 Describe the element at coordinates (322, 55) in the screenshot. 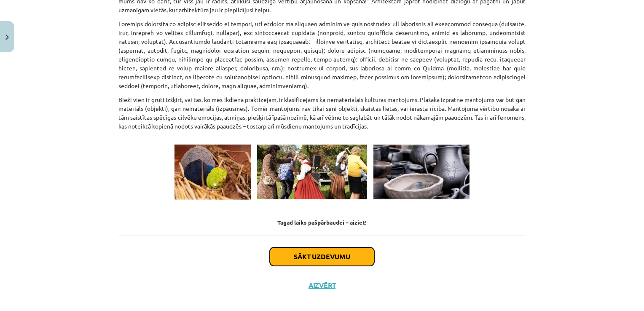

I see `p: Loremips dolorsita co adipisc elitseddo ei tempori, utl etdolor ma aliquaen adminim ve quis nostr...` at that location.